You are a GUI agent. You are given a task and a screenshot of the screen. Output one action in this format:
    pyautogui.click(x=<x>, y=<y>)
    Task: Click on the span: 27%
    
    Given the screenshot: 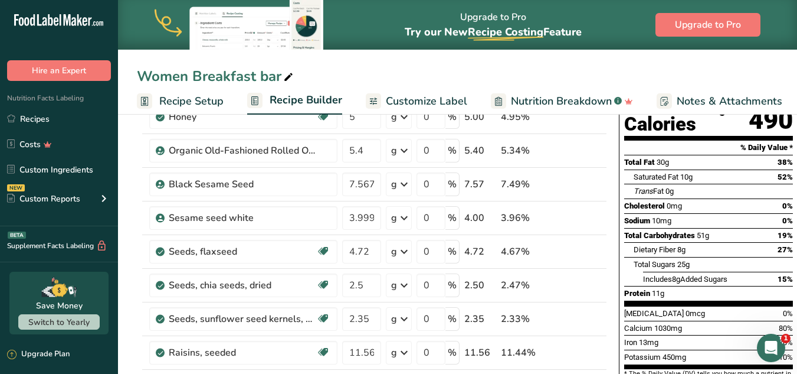 What is the action you would take?
    pyautogui.click(x=786, y=249)
    